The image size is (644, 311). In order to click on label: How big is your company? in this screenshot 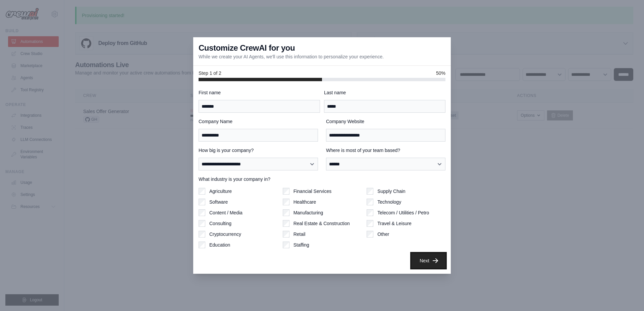, I will do `click(258, 150)`.